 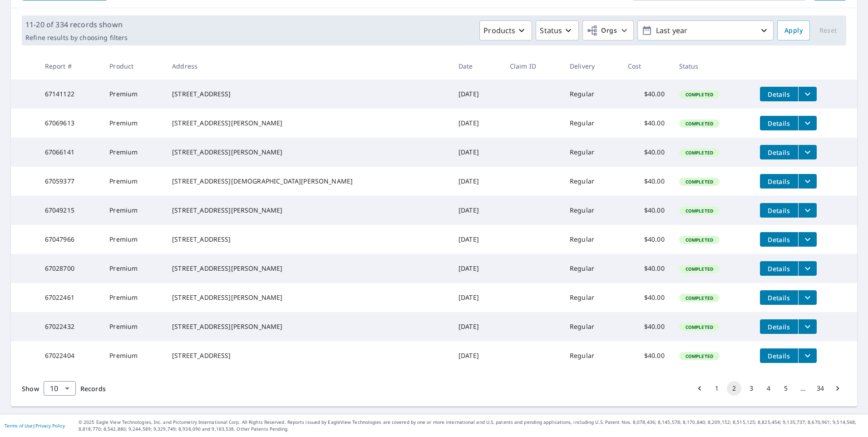 What do you see at coordinates (93, 388) in the screenshot?
I see `span: Records` at bounding box center [93, 388].